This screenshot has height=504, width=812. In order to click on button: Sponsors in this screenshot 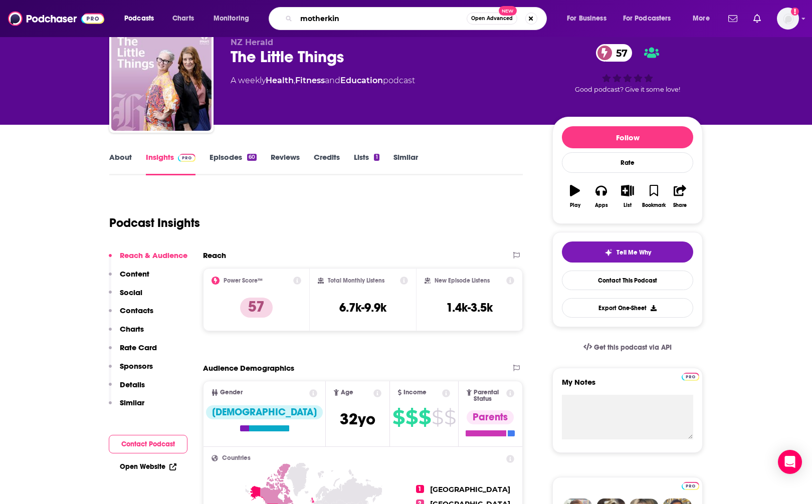, I will do `click(131, 370)`.